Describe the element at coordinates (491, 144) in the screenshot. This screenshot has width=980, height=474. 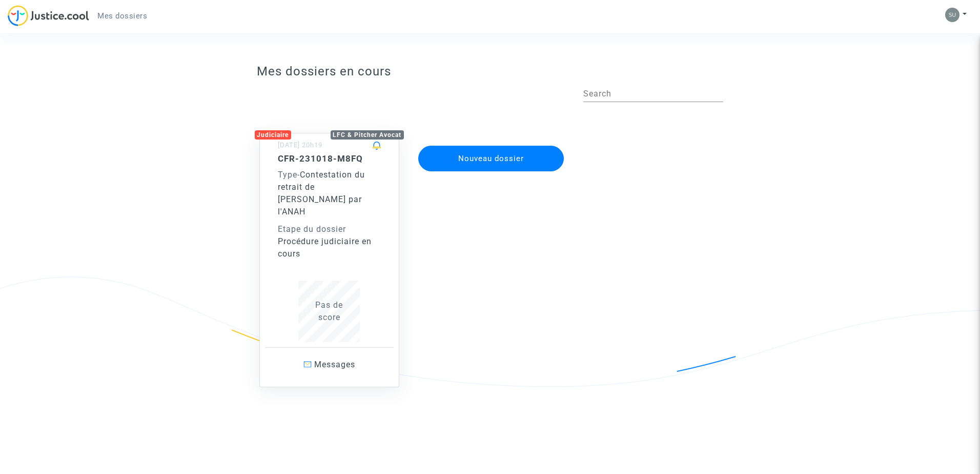
I see `a: Nouveau dossier` at that location.